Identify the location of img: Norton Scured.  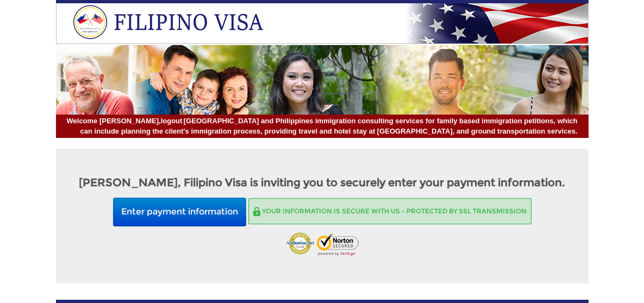
(338, 244).